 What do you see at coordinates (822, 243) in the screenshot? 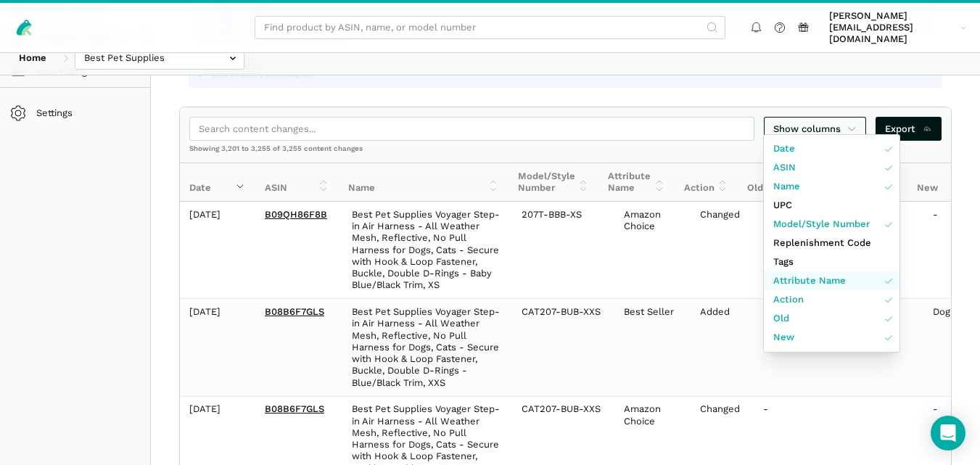
I see `span: Replenishment Code` at bounding box center [822, 243].